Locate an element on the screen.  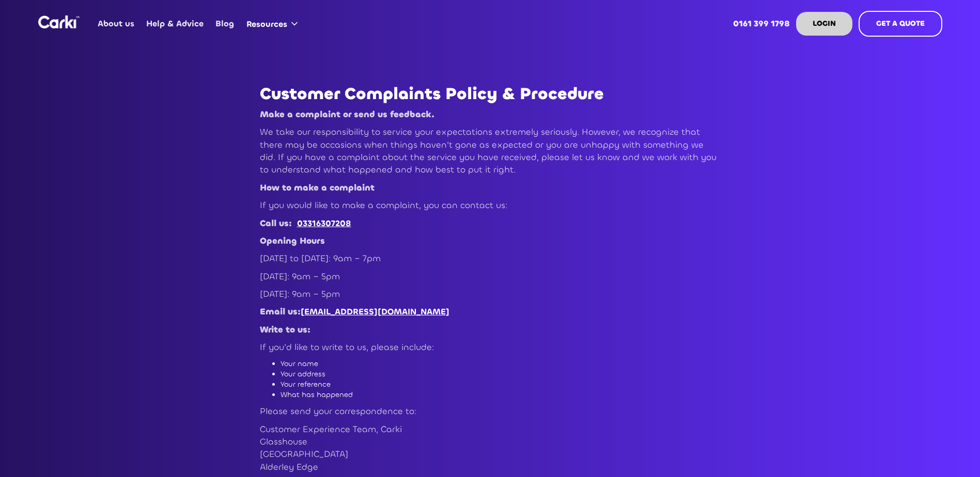
li: Your name is located at coordinates (500, 364).